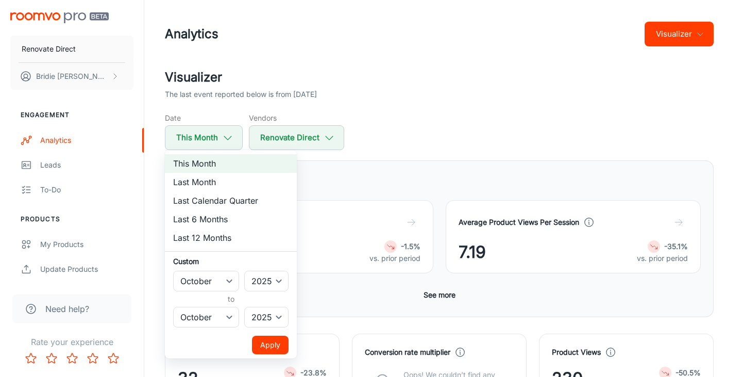 The width and height of the screenshot is (742, 377). I want to click on li: Last 12 Months, so click(231, 238).